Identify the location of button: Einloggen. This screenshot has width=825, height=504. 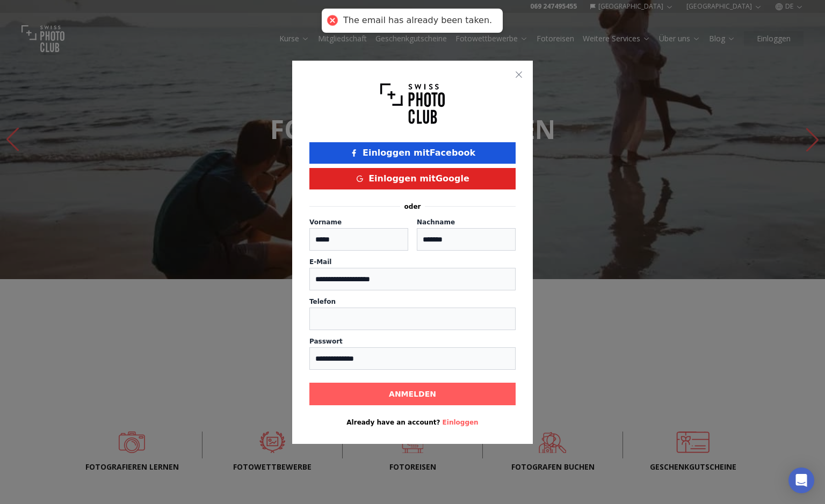
(461, 423).